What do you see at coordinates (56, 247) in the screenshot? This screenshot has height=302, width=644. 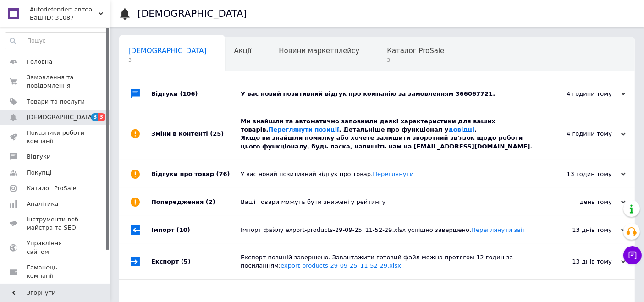 I see `span: Управління сайтом` at bounding box center [56, 247].